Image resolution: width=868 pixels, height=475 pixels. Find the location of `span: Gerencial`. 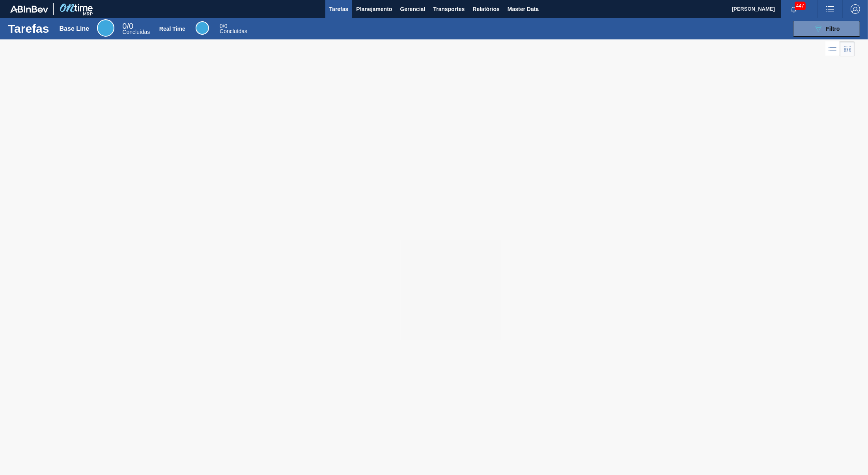

span: Gerencial is located at coordinates (413, 9).